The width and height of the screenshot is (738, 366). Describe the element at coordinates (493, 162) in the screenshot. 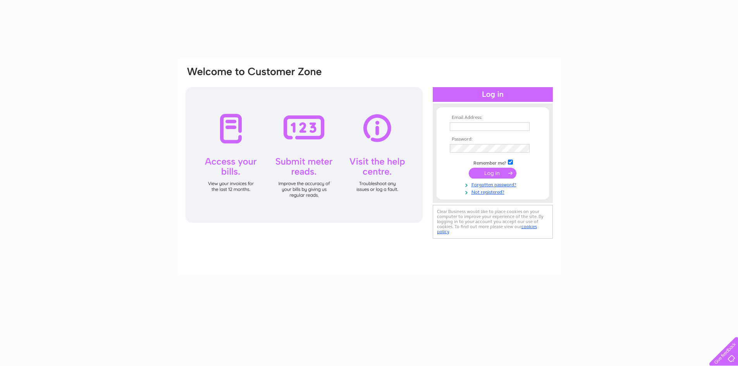

I see `td: Remember me?` at that location.